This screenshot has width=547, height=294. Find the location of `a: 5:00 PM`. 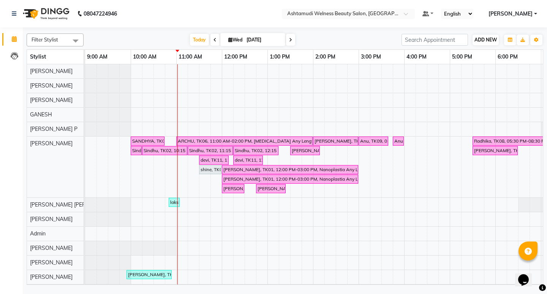

a: 5:00 PM is located at coordinates (462, 57).